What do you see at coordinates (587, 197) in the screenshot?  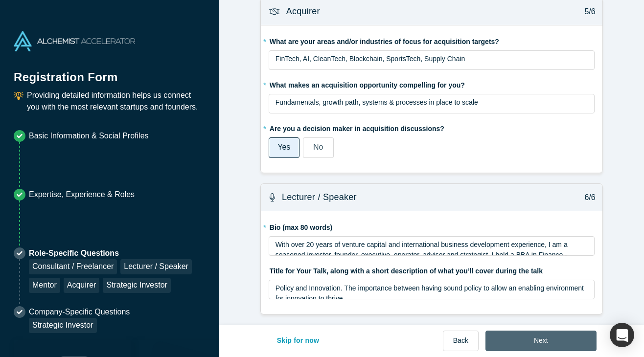 I see `p: 6/6` at bounding box center [587, 197].